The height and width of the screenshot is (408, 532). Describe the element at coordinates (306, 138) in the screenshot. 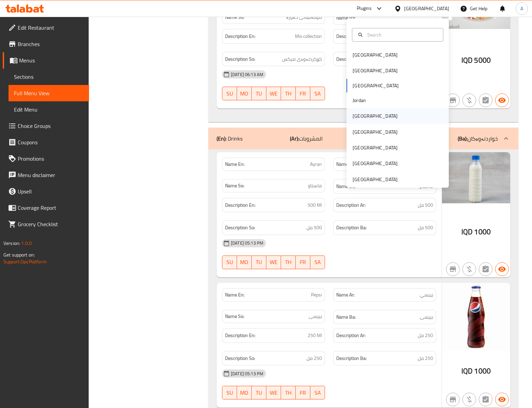

I see `p: المشروبات` at that location.